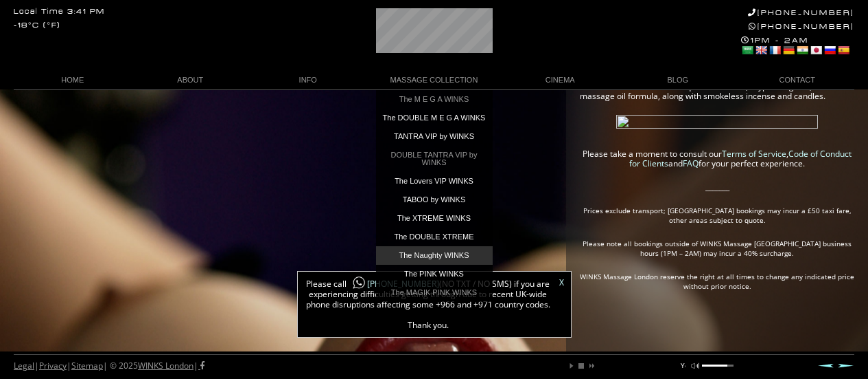 This screenshot has width=868, height=379. Describe the element at coordinates (741, 158) in the screenshot. I see `a: Code of Conduct for Clients` at that location.